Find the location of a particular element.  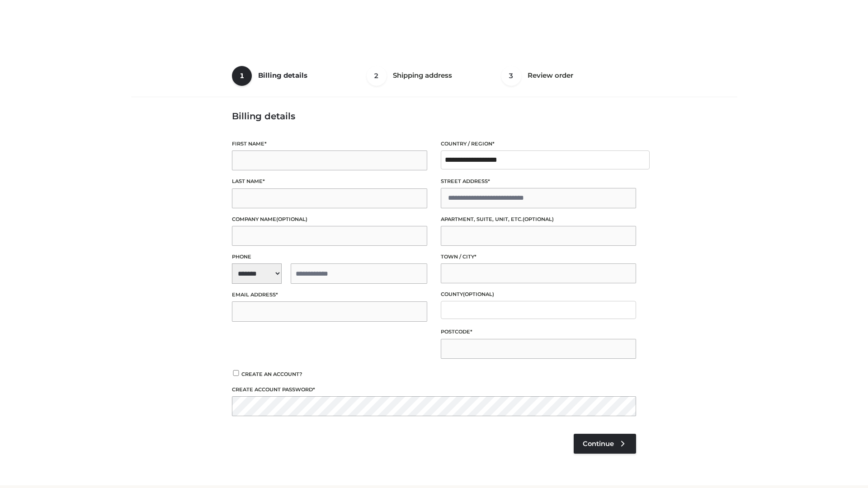

label: Street address is located at coordinates (539, 182).